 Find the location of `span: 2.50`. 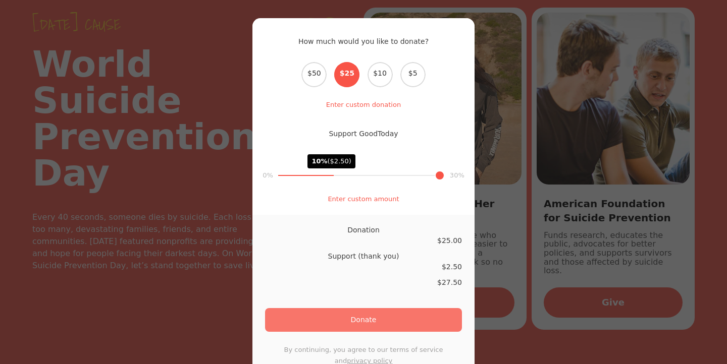

span: 2.50 is located at coordinates (454, 267).